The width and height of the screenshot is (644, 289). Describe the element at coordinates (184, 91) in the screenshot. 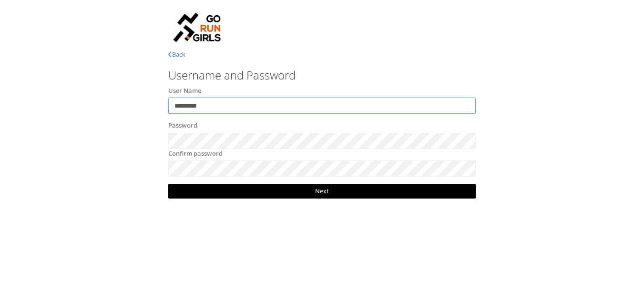

I see `label: User Name` at that location.